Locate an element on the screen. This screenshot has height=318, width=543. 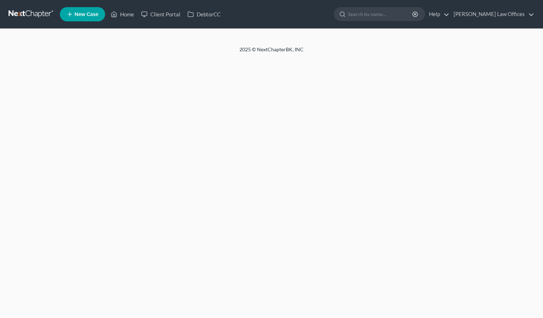
a: Client Portal is located at coordinates (161, 14).